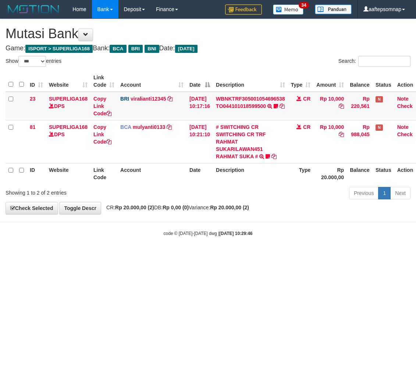 This screenshot has width=416, height=376. What do you see at coordinates (32, 61) in the screenshot?
I see `select: Showentries` at bounding box center [32, 61].